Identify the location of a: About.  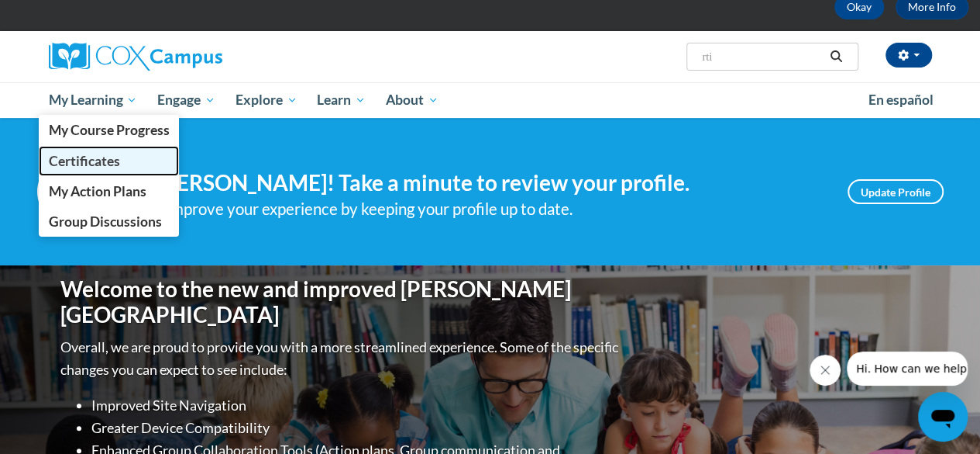
(413, 100).